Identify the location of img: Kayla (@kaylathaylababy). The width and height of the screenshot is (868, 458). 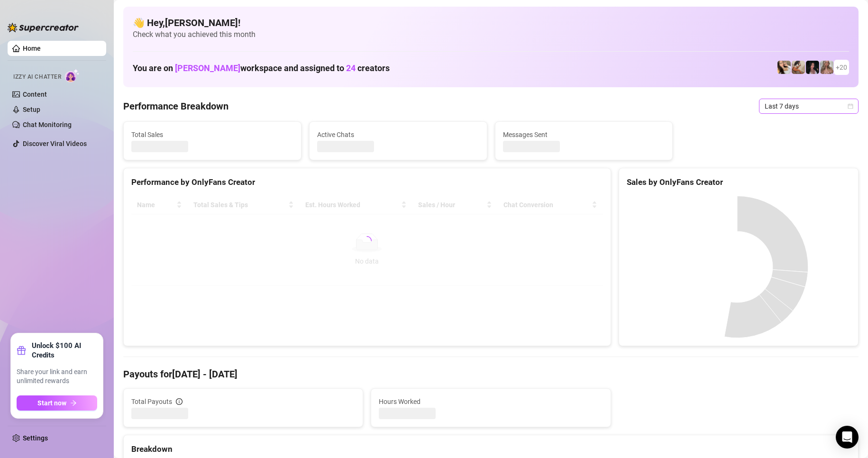
(798, 67).